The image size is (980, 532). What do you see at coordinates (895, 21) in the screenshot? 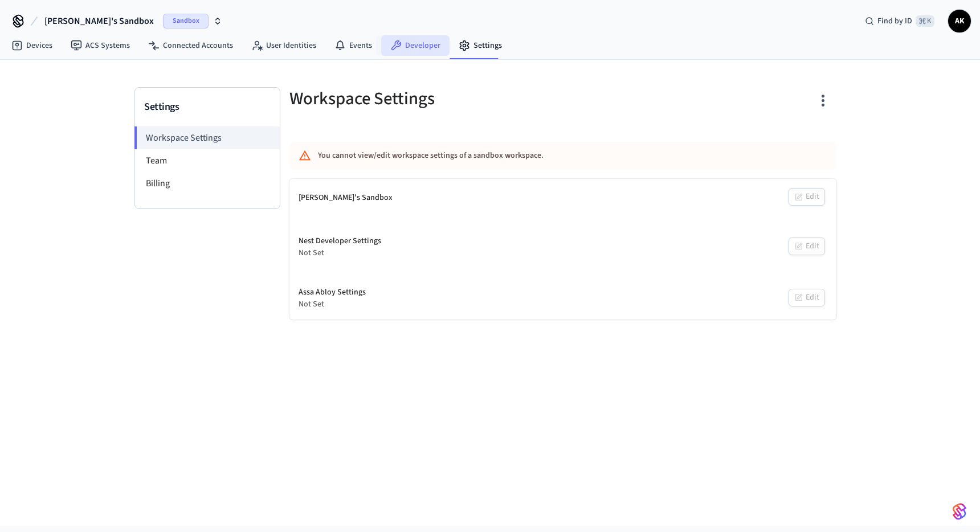
I see `span: Find by ID` at bounding box center [895, 21].